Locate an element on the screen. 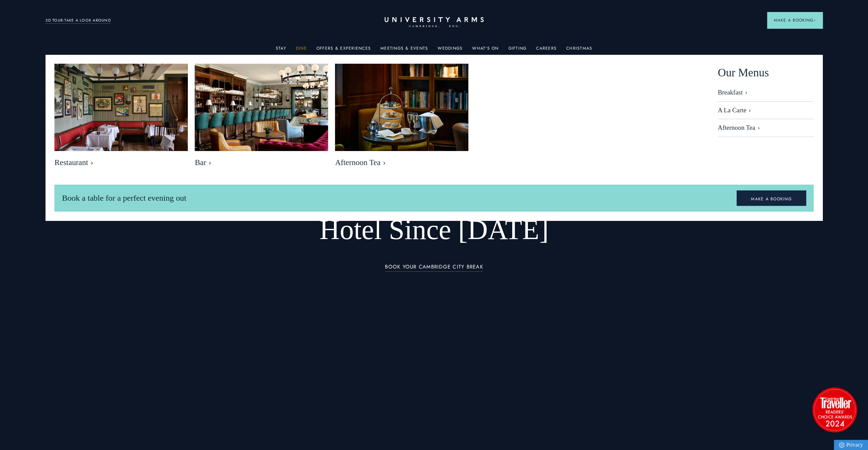 This screenshot has width=868, height=450. a: Privacy is located at coordinates (851, 444).